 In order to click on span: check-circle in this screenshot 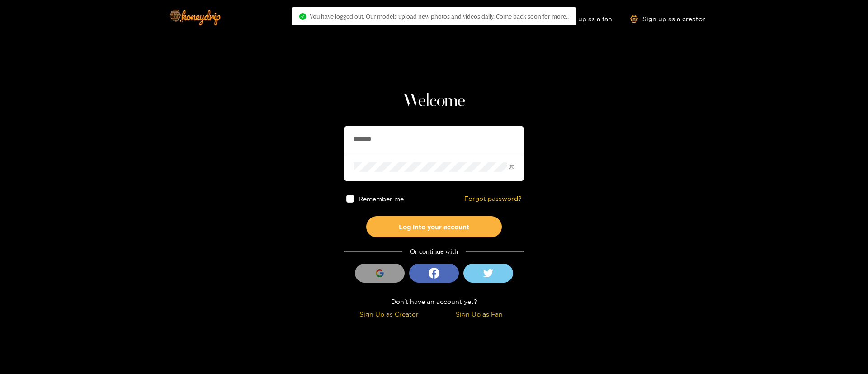, I will do `click(302, 16)`.